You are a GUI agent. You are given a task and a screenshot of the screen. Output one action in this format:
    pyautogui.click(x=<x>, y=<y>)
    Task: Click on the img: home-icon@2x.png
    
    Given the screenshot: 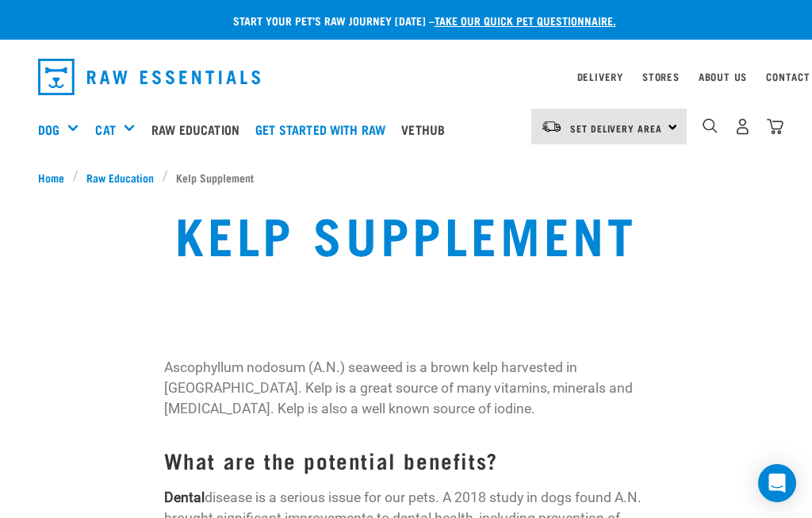 What is the action you would take?
    pyautogui.click(x=774, y=126)
    